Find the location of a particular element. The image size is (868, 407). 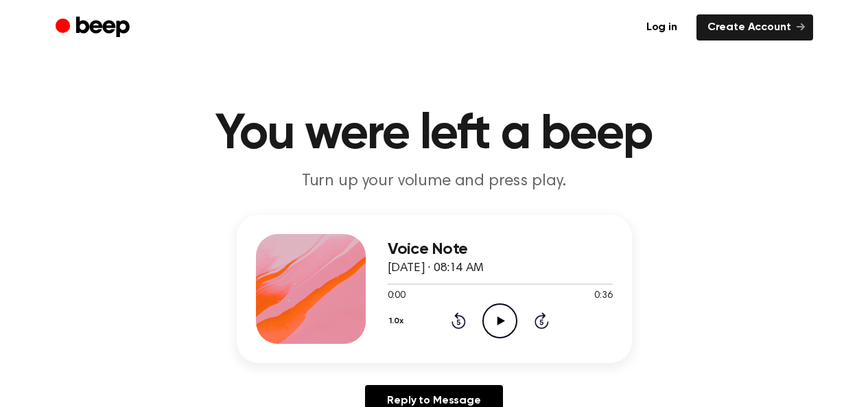

h1: You were left a beep is located at coordinates (434, 135).